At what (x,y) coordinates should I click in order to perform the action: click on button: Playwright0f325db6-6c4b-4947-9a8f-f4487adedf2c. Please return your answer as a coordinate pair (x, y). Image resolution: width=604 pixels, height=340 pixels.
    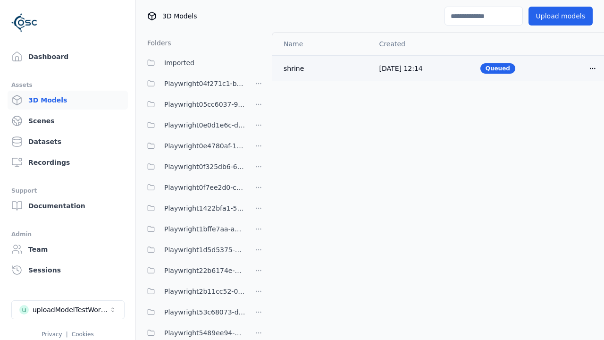
    Looking at the image, I should click on (193, 166).